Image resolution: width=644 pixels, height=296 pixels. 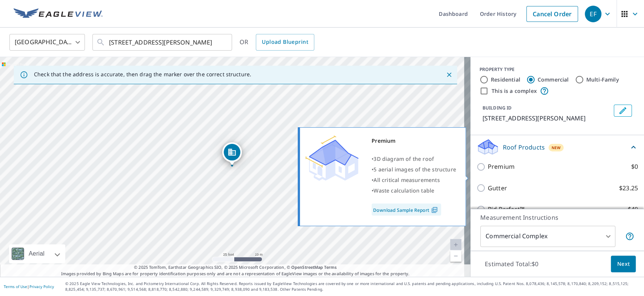 What do you see at coordinates (285, 42) in the screenshot?
I see `span: Upload Blueprint` at bounding box center [285, 42].